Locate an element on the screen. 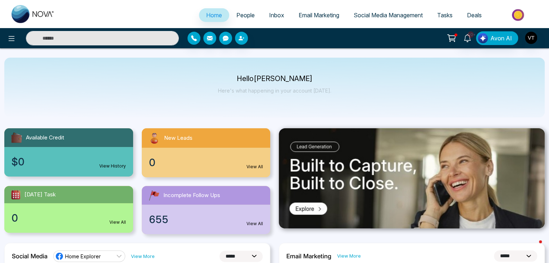 This screenshot has height=263, width=549. a: Home is located at coordinates (214, 15).